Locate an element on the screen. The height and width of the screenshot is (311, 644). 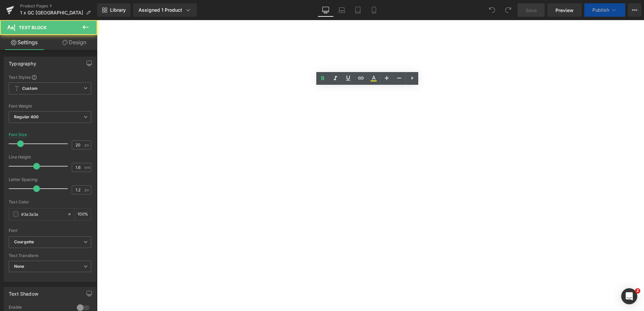
a: Mobile is located at coordinates (374, 10).